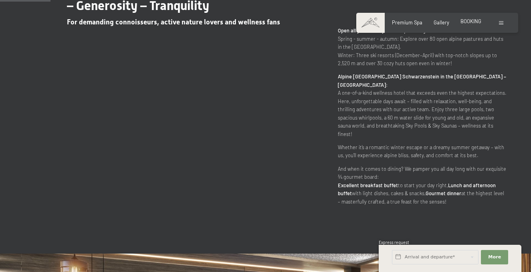 The width and height of the screenshot is (531, 272). Describe the element at coordinates (441, 22) in the screenshot. I see `a: Gallery` at that location.